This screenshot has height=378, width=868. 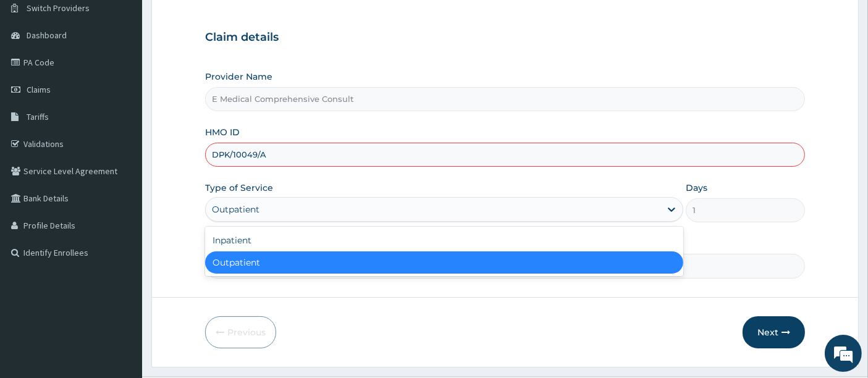 I want to click on div: Inpatient, so click(x=444, y=240).